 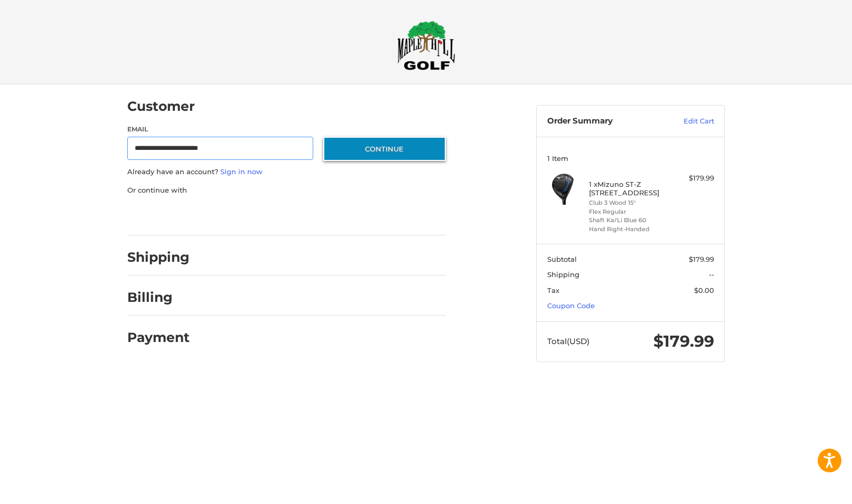 What do you see at coordinates (161, 106) in the screenshot?
I see `h2: Customer` at bounding box center [161, 106].